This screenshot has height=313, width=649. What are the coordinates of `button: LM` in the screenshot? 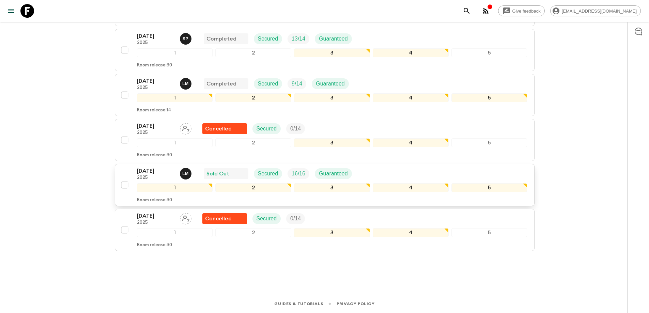 It's located at (186, 174).